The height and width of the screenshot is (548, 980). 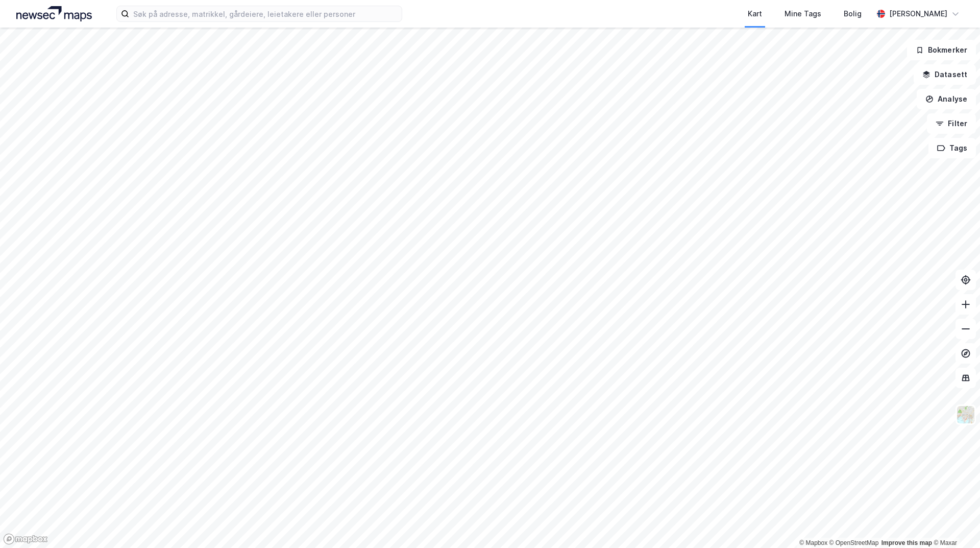 I want to click on div: Mine Tags, so click(x=803, y=14).